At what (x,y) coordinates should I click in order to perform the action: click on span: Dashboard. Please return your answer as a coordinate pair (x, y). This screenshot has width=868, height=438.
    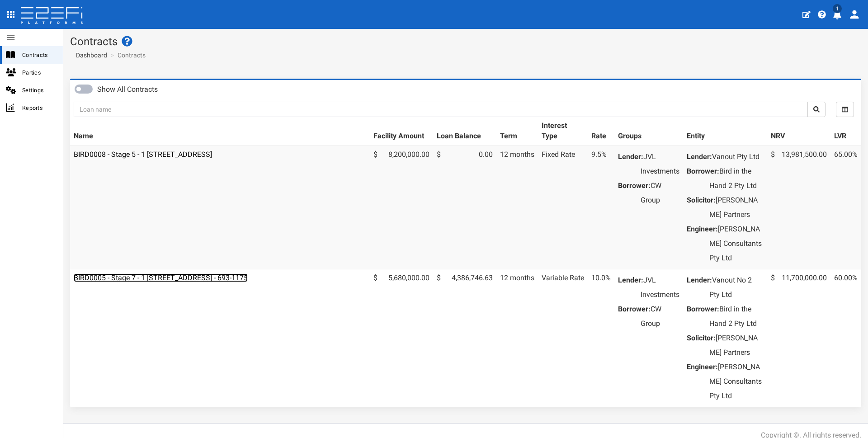
    Looking at the image, I should click on (90, 55).